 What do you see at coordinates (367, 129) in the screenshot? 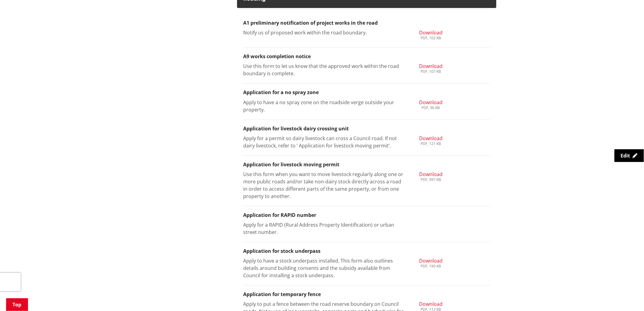
I see `h3: Application for livestock dairy crossing unit` at bounding box center [367, 129].